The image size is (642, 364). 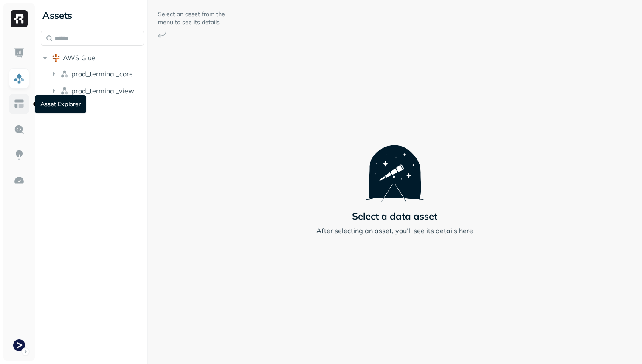 I want to click on p: Select an asset from the menu to see its details, so click(x=192, y=18).